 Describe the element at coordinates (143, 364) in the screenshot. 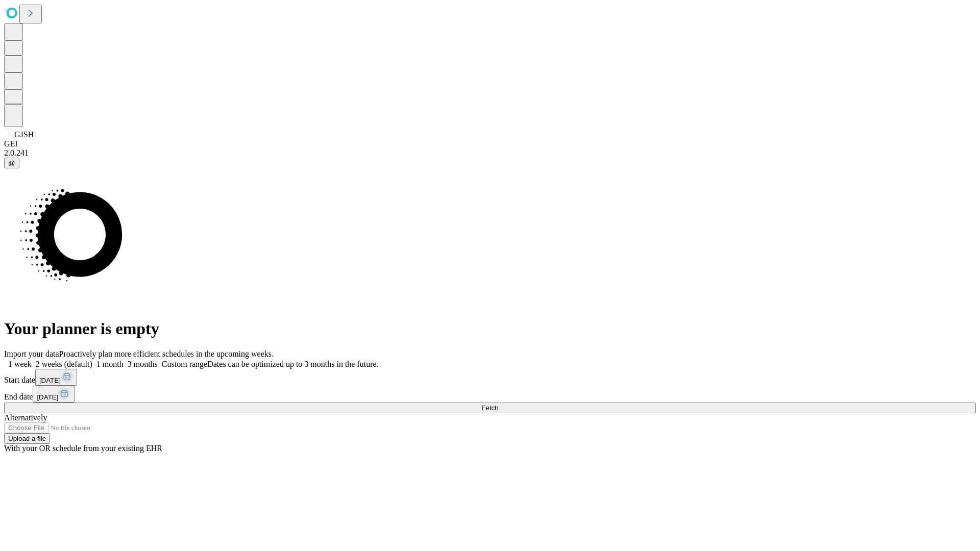

I see `span: 3 months` at that location.